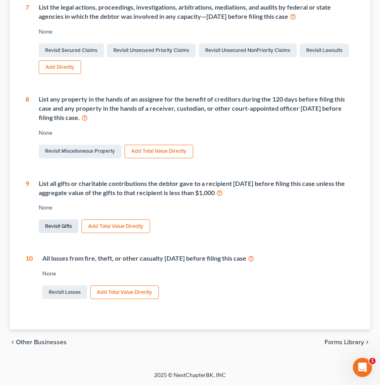 The width and height of the screenshot is (380, 385). Describe the element at coordinates (38, 342) in the screenshot. I see `button: chevron_left Other Businesses` at that location.